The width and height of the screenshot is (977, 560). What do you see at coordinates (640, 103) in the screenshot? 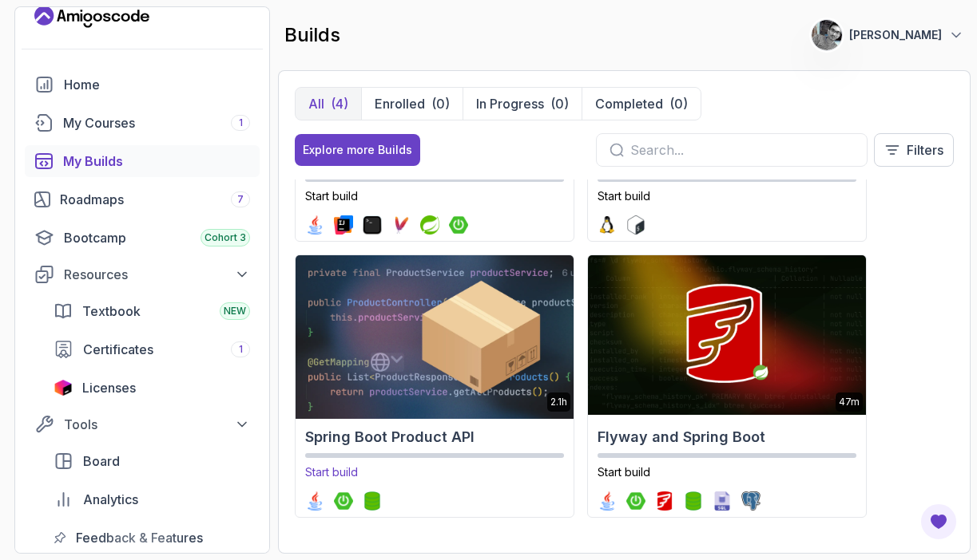
I see `button: Completed(0)` at bounding box center [640, 103].